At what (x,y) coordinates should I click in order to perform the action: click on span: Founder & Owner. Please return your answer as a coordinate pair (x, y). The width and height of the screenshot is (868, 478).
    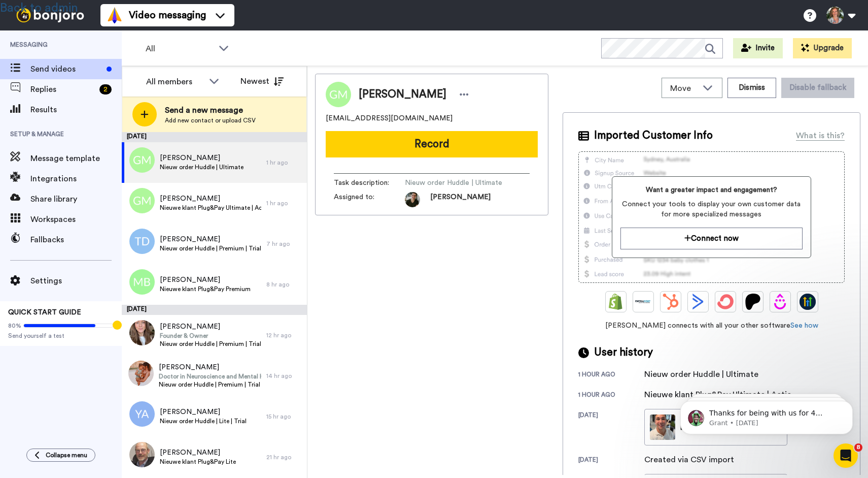
    Looking at the image, I should click on (211, 336).